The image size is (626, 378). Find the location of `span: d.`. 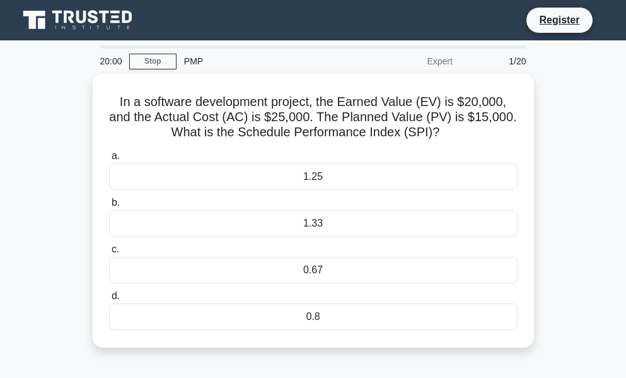

span: d. is located at coordinates (115, 295).